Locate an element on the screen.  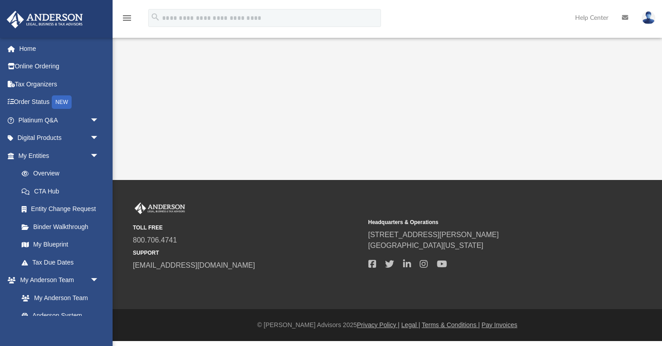
a: Home is located at coordinates (59, 49).